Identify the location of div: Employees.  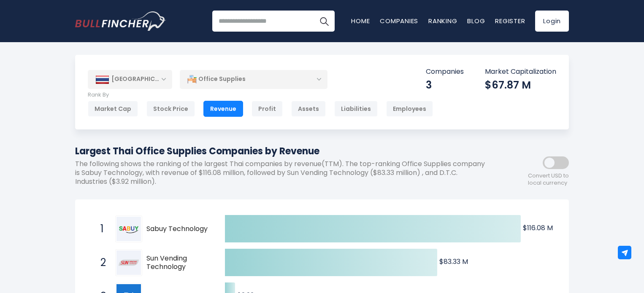
(409, 109).